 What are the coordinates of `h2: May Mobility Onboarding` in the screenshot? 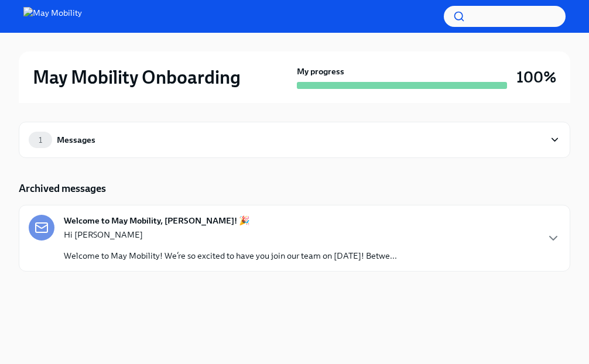 It's located at (136, 77).